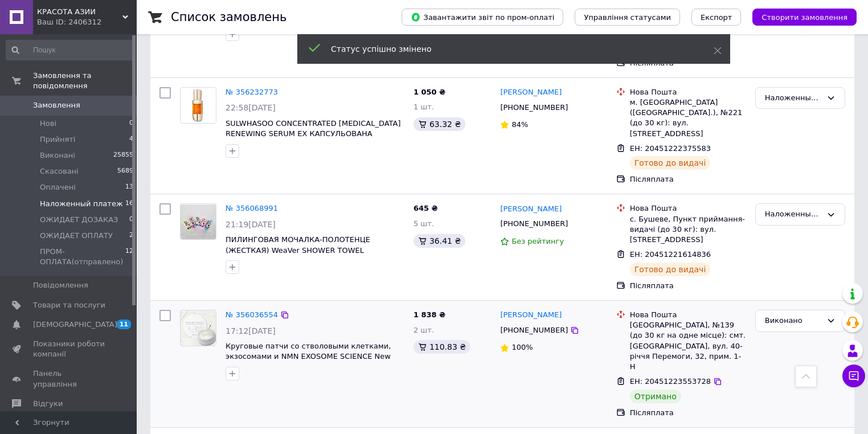  I want to click on span: Повідомлення, so click(60, 285).